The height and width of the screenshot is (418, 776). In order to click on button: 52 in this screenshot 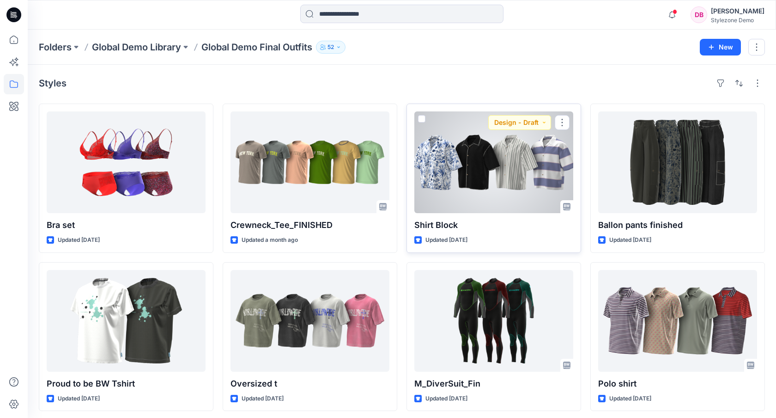, I will do `click(331, 47)`.